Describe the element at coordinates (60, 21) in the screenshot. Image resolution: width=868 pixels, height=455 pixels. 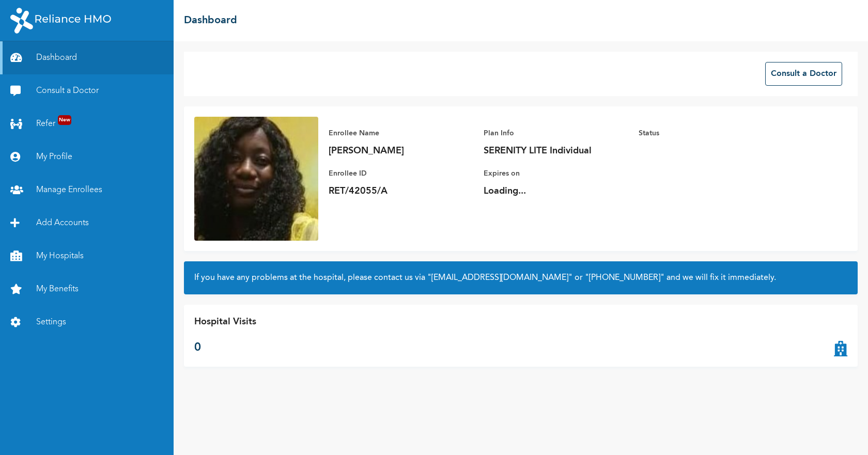
I see `img: RelianceHMO's Logo` at that location.